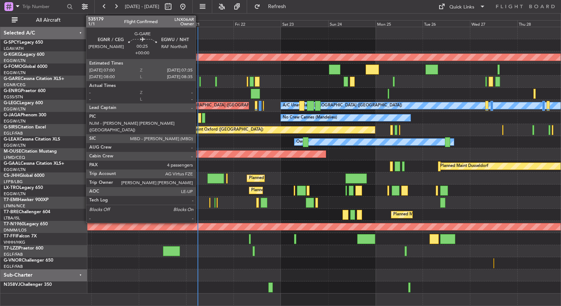 Image resolution: width=561 pixels, height=306 pixels. I want to click on span: G-JAGA, so click(12, 115).